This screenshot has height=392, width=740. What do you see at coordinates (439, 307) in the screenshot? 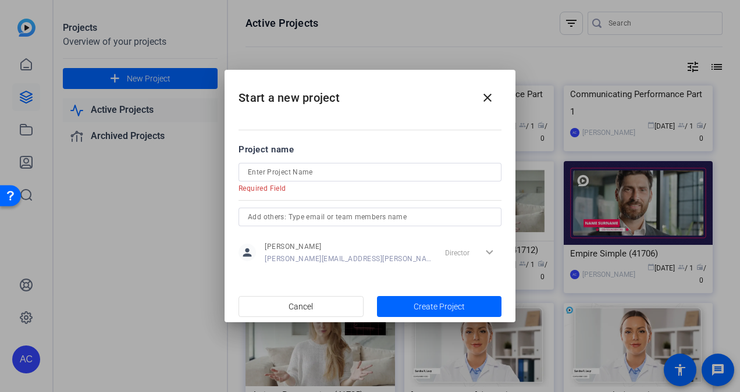
I see `button: Create Project` at bounding box center [439, 307].